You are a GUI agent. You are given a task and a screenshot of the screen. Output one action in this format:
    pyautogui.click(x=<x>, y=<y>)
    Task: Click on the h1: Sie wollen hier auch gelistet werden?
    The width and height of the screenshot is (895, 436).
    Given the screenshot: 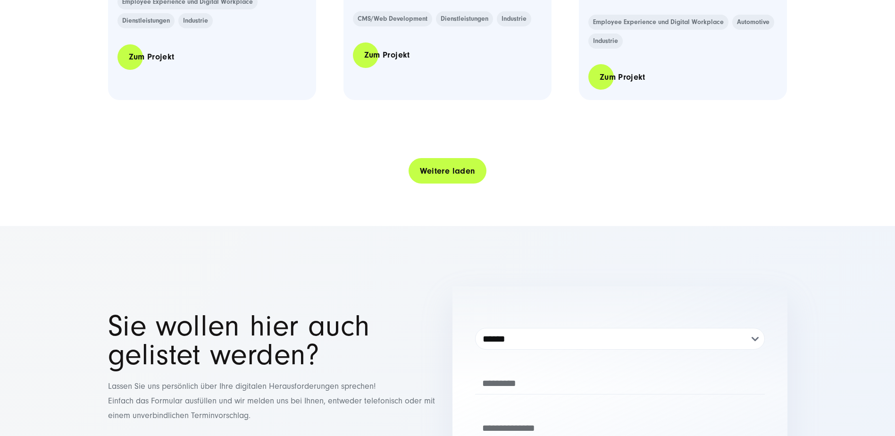 What is the action you would take?
    pyautogui.click(x=276, y=341)
    